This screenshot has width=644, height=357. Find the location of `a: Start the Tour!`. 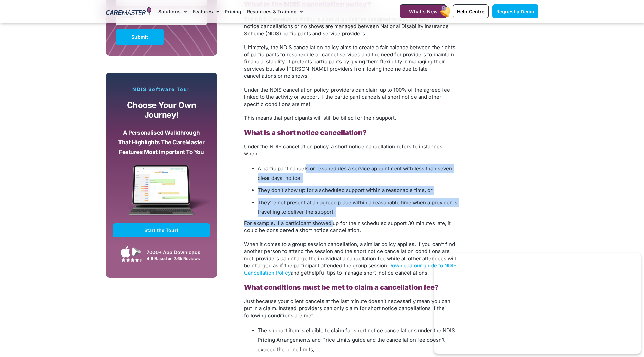

a: Start the Tour! is located at coordinates (161, 230).